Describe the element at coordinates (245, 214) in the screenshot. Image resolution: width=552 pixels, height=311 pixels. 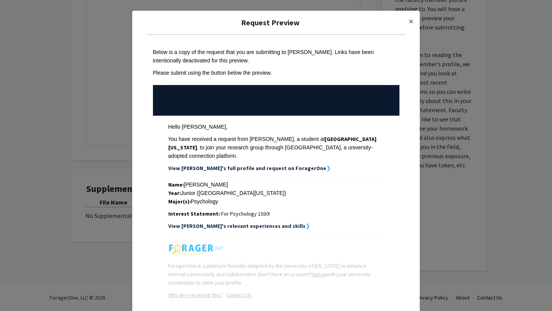
I see `span: For Psychology 1030!` at that location.